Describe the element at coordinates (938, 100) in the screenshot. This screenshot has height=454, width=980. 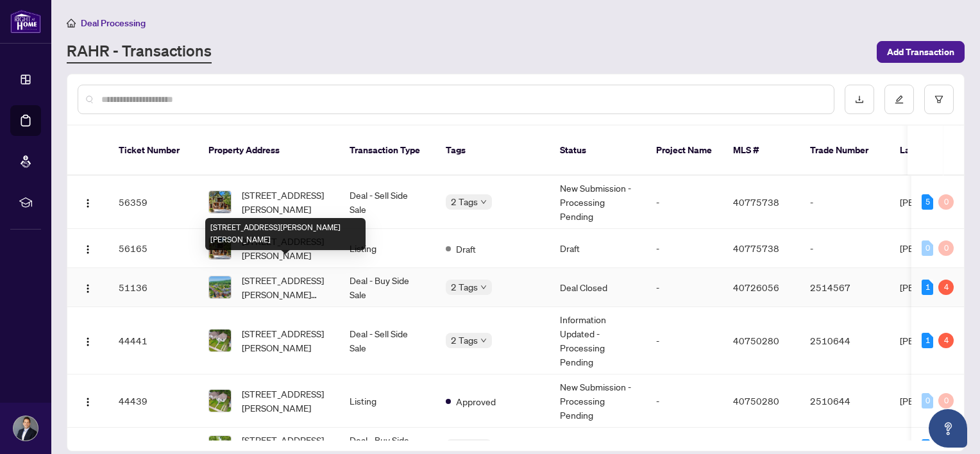
I see `button: filter` at that location.